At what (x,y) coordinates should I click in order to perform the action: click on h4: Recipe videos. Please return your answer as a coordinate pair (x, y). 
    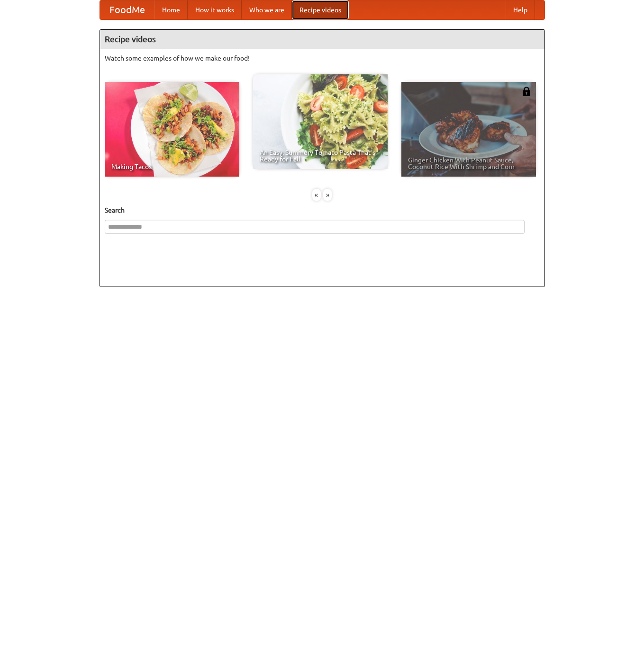
    Looking at the image, I should click on (322, 40).